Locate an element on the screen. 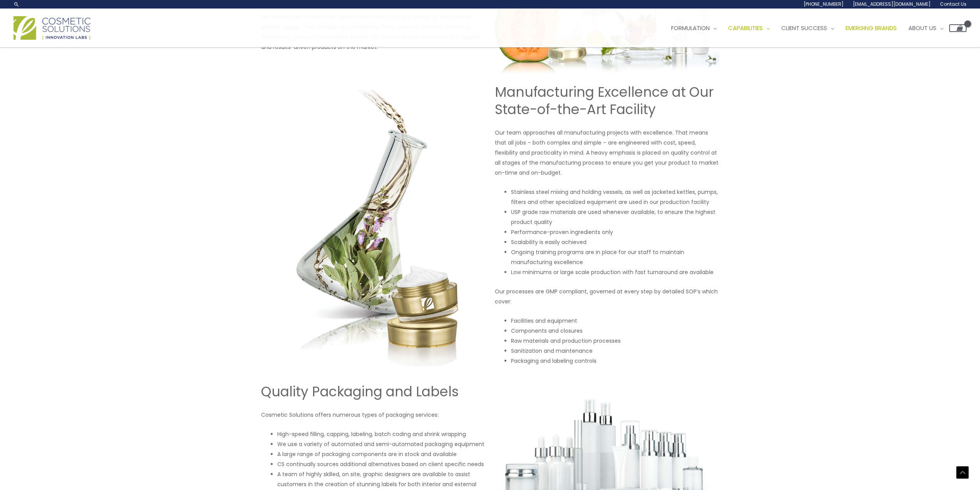 The width and height of the screenshot is (980, 490). li: High-speed filling, capping, labeling, batch coding and shrink wrapping is located at coordinates (381, 434).